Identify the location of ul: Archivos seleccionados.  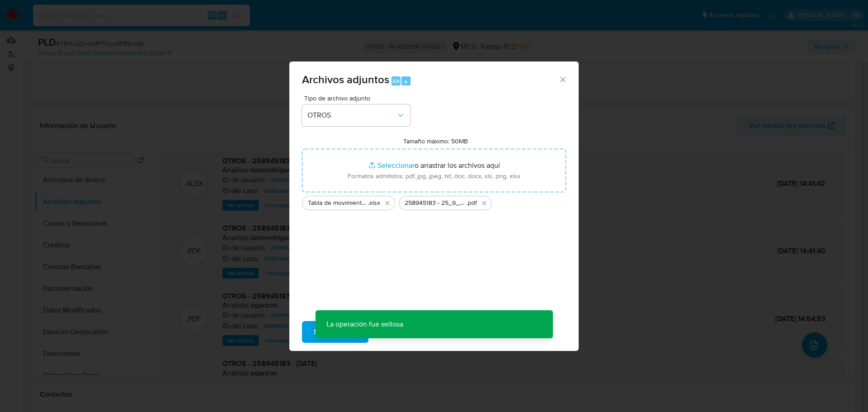
(434, 201).